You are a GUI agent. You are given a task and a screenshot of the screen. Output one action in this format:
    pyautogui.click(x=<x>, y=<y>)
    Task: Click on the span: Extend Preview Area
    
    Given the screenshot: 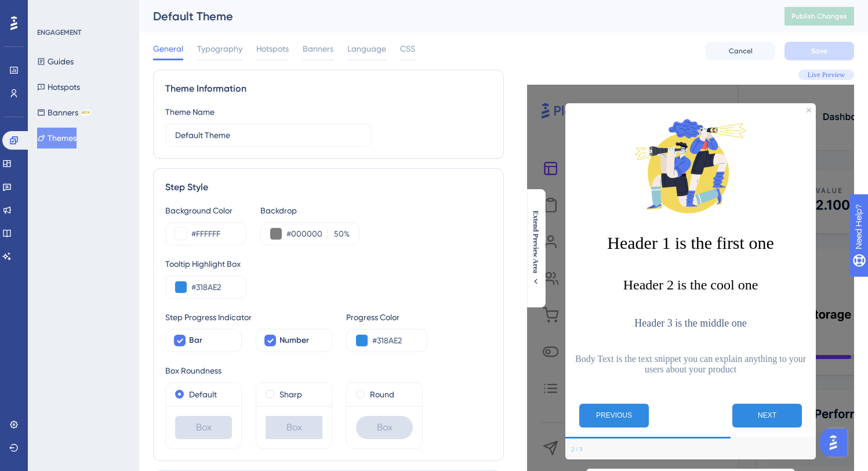 What is the action you would take?
    pyautogui.click(x=536, y=242)
    